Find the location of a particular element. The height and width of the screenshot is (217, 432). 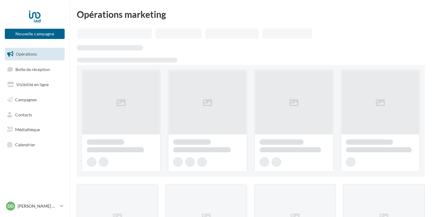

span: Boîte de réception is located at coordinates (33, 69).